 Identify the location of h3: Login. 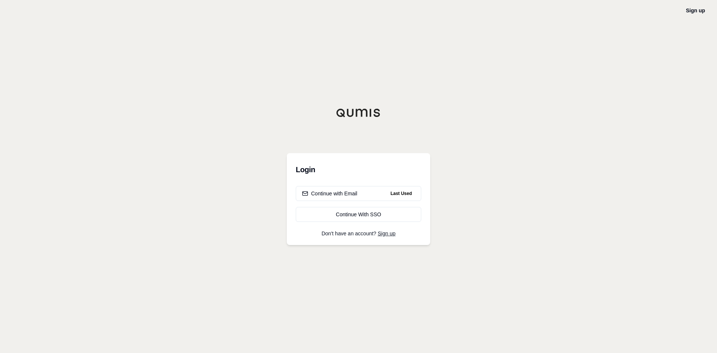
(358, 170).